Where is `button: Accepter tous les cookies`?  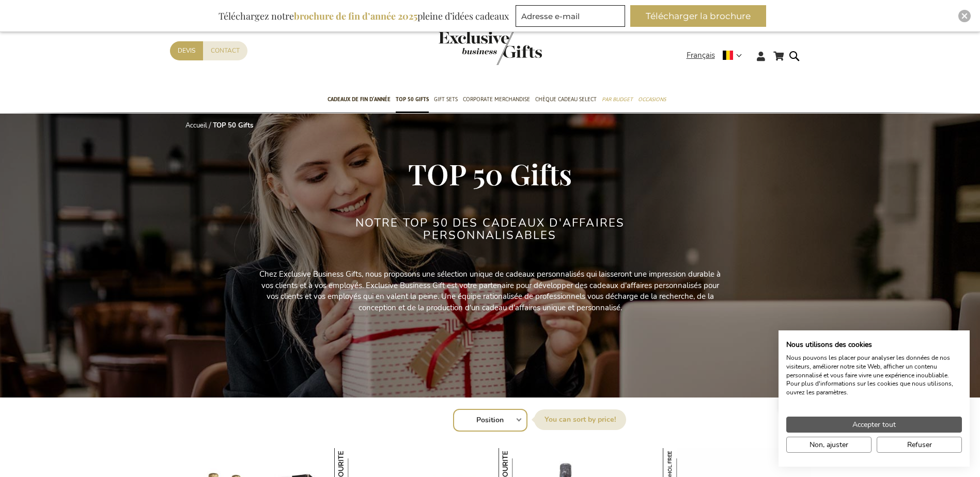 button: Accepter tous les cookies is located at coordinates (874, 424).